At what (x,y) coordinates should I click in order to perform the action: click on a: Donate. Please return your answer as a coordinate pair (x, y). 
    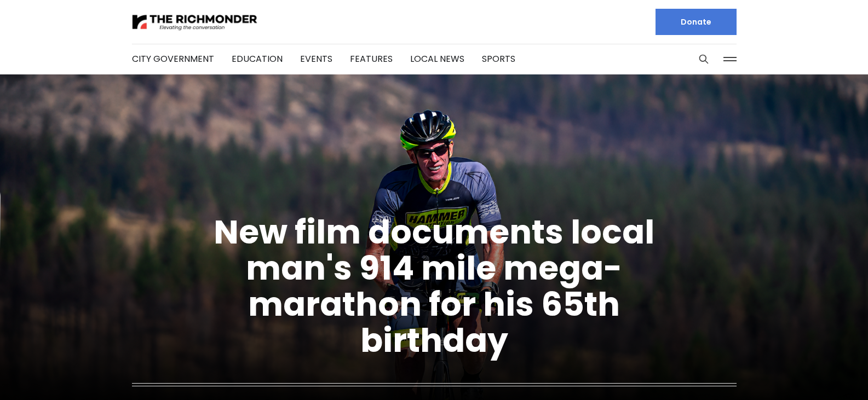
    Looking at the image, I should click on (696, 22).